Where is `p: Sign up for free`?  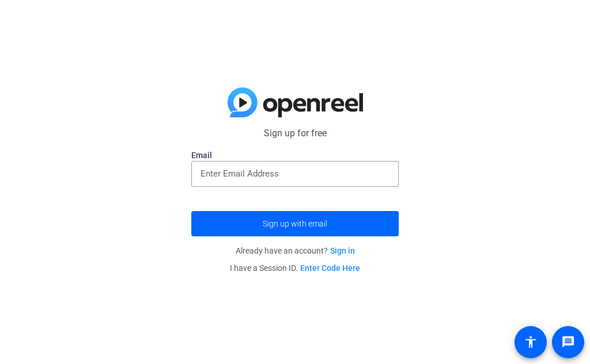
p: Sign up for free is located at coordinates (295, 133).